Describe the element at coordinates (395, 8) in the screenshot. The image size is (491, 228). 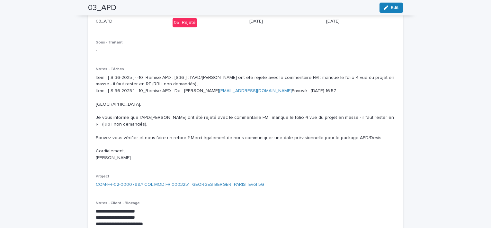
I see `span: Edit` at that location.